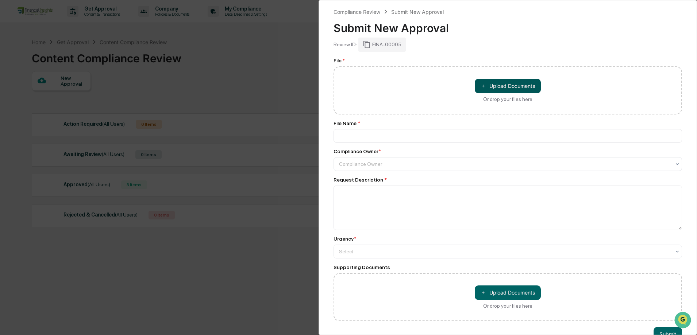 This screenshot has width=697, height=335. What do you see at coordinates (357, 12) in the screenshot?
I see `div: Compliance Review` at bounding box center [357, 12].